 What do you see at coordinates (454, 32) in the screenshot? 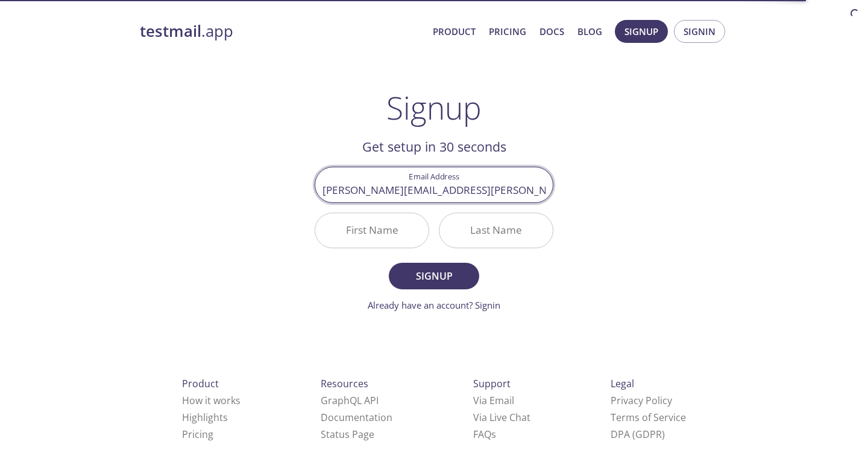
I see `a: Product` at bounding box center [454, 32].